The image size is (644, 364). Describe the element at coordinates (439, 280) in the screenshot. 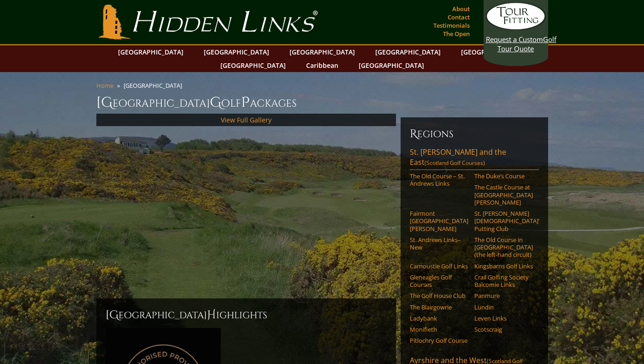

I see `a: Gleneagles Golf Courses` at that location.